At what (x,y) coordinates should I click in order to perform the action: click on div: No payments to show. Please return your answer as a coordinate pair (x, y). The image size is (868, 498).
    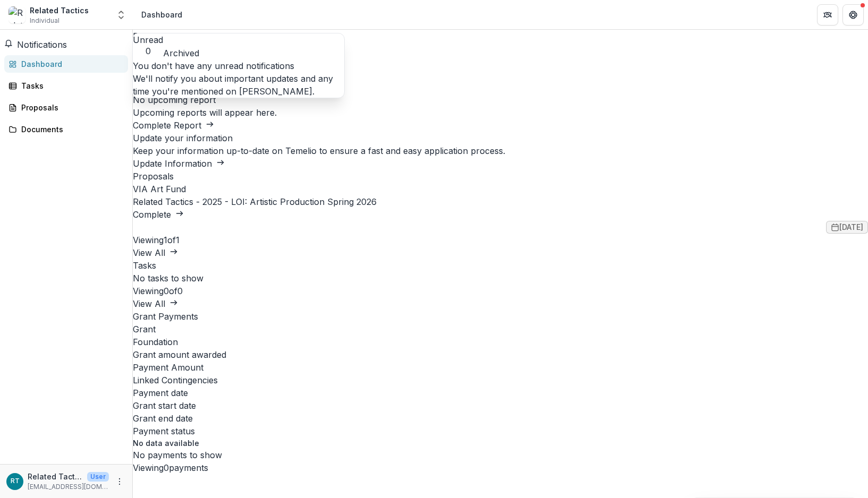
    Looking at the image, I should click on (500, 455).